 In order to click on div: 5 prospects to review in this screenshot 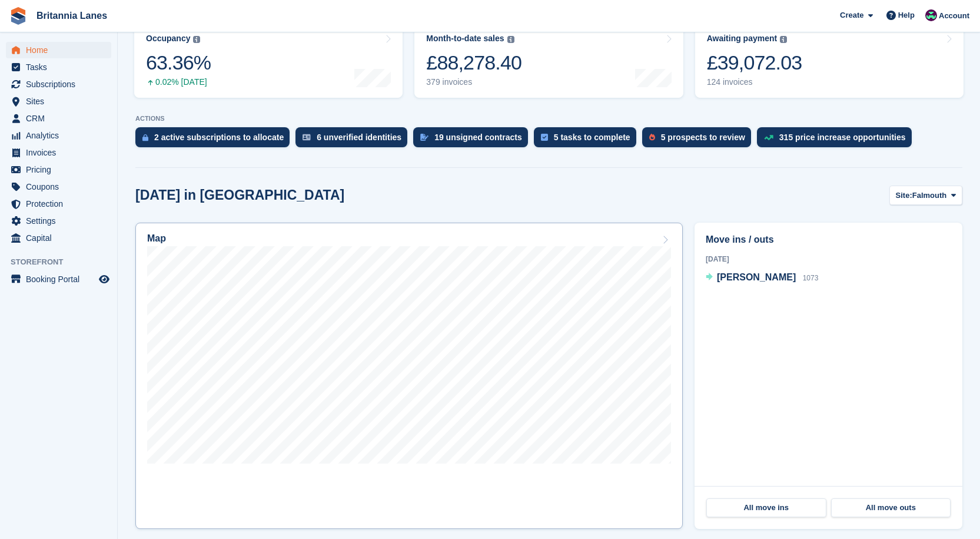, I will do `click(703, 138)`.